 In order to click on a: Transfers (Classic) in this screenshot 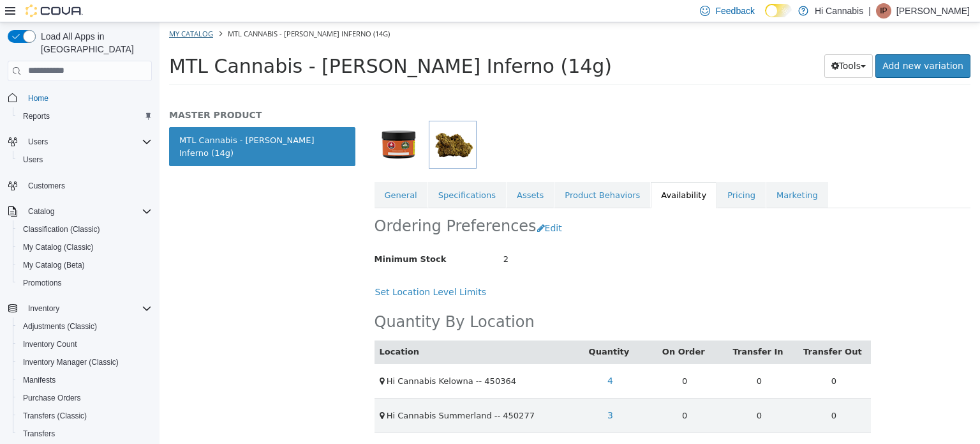, I will do `click(55, 416)`.